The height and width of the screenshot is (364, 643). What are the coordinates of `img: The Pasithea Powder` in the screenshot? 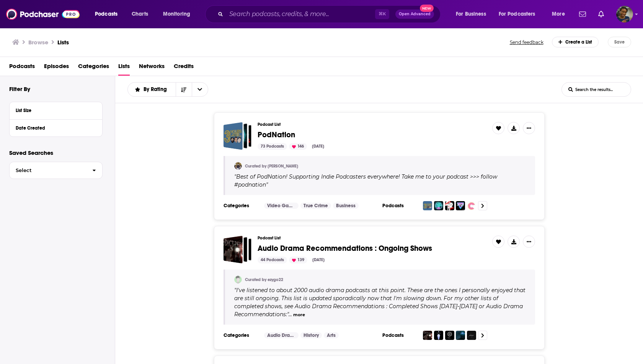 It's located at (438, 336).